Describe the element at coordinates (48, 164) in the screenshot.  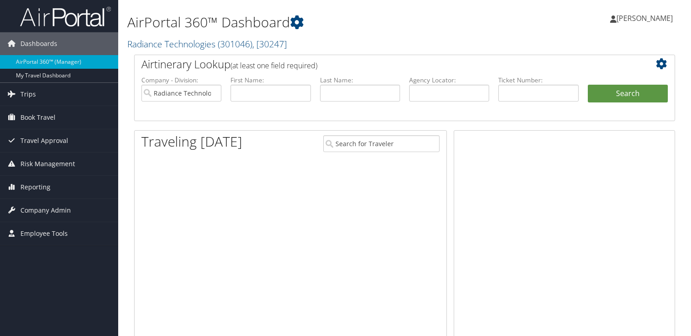
I see `span: Risk Management` at that location.